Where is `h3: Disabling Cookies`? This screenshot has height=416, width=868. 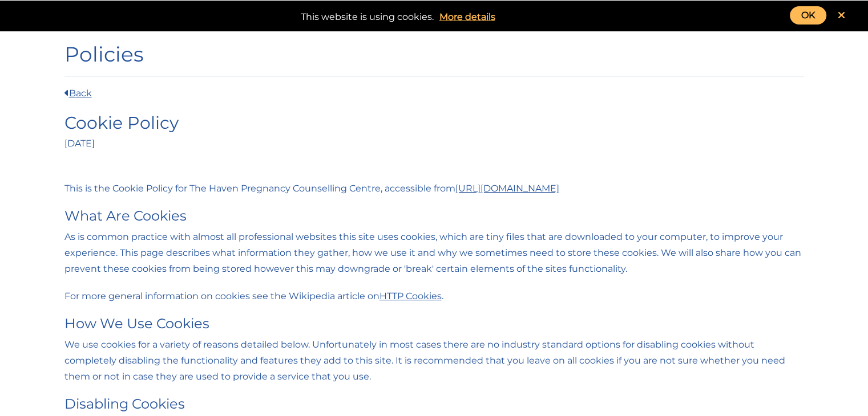
h3: Disabling Cookies is located at coordinates (434, 404).